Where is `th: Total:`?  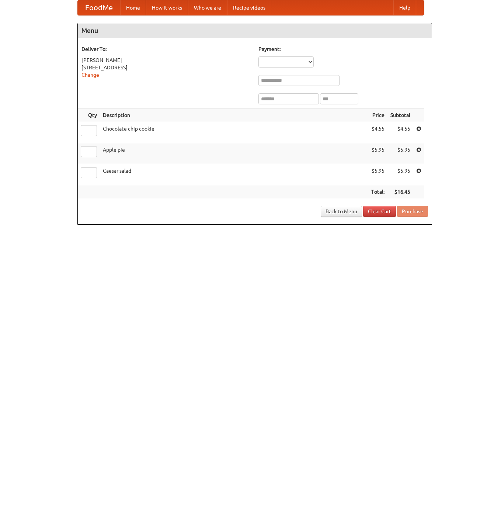 th: Total: is located at coordinates (378, 192).